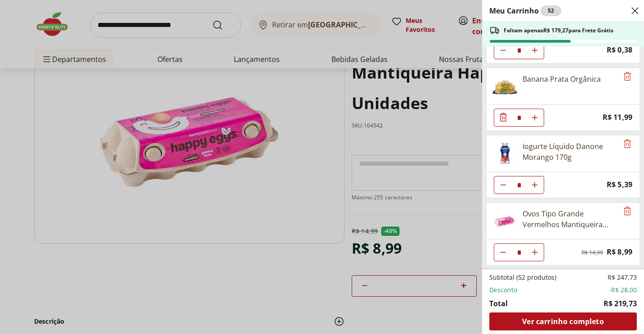 The image size is (644, 334). I want to click on a: Ver carrinho completo, so click(563, 321).